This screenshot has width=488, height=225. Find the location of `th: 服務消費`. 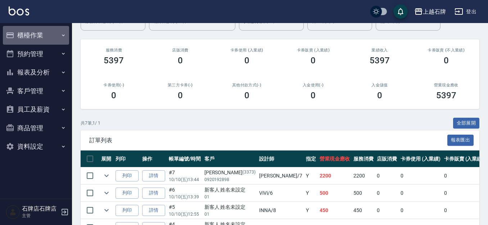

th: 服務消費 is located at coordinates (363, 159).